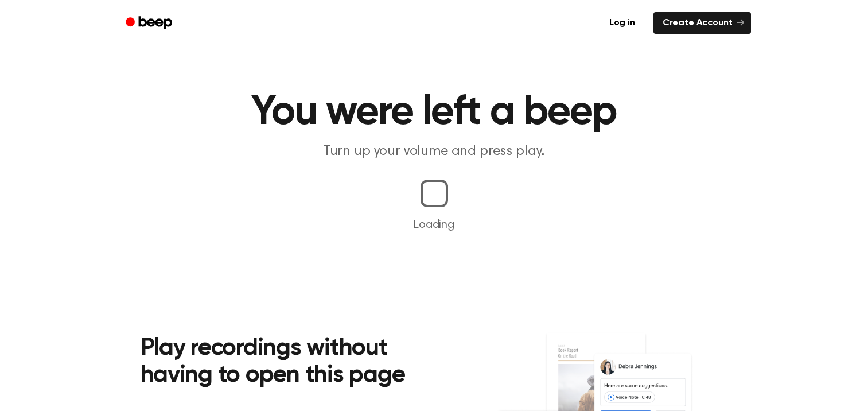  Describe the element at coordinates (433, 225) in the screenshot. I see `p: Loading` at that location.